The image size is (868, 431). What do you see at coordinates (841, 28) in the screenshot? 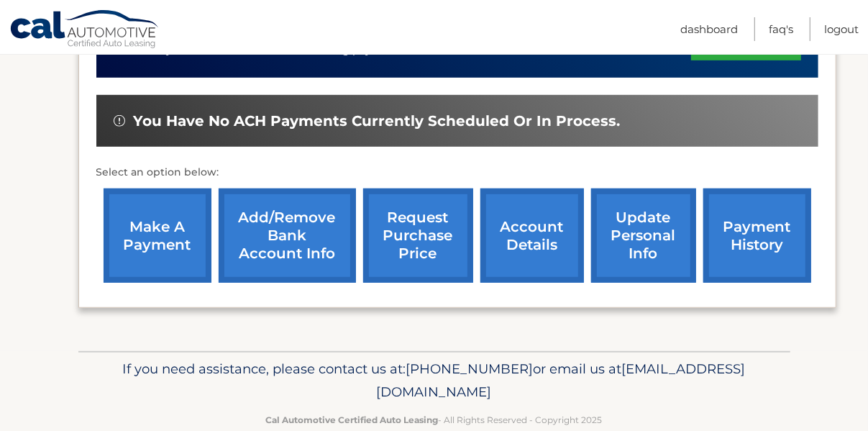
I see `a: Logout` at bounding box center [841, 28].